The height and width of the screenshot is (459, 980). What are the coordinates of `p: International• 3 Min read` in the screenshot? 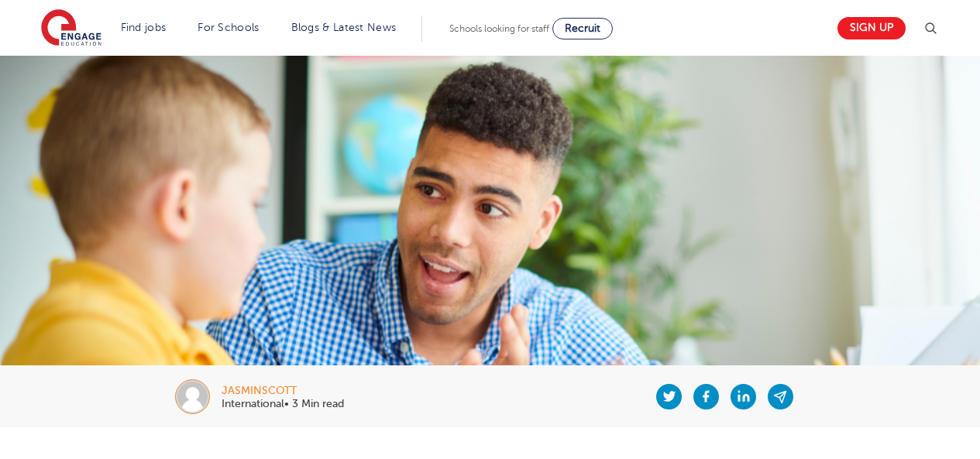 It's located at (282, 404).